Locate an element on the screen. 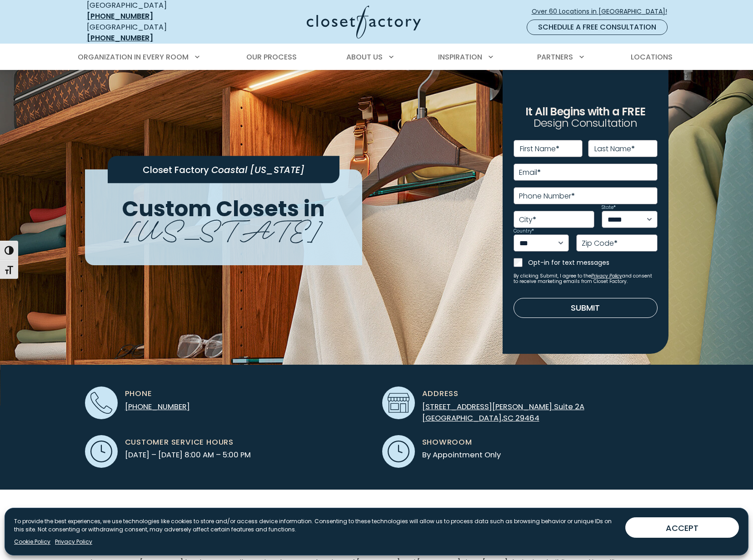 The height and width of the screenshot is (560, 753). span: Partners is located at coordinates (555, 57).